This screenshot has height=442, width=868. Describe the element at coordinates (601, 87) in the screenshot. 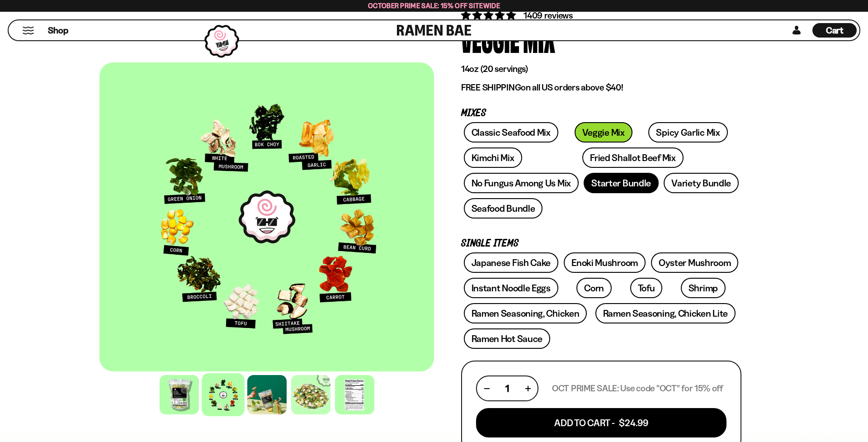

I see `p: on all US orders above $40!` at that location.